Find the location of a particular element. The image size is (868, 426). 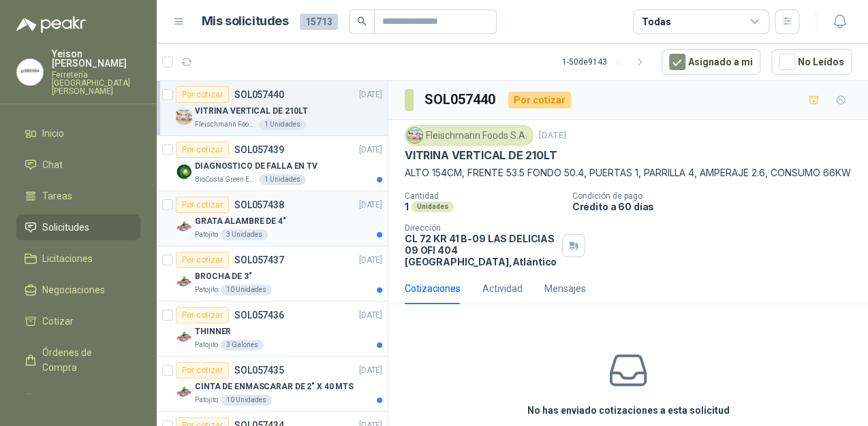

p: SOL057438 is located at coordinates (259, 205).